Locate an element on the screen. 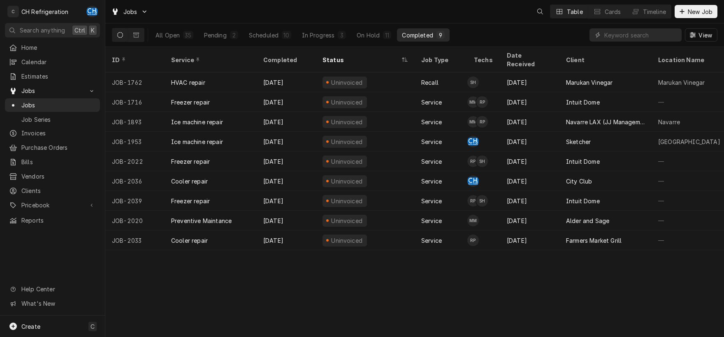 This screenshot has height=337, width=724. span: Calendar is located at coordinates (58, 62).